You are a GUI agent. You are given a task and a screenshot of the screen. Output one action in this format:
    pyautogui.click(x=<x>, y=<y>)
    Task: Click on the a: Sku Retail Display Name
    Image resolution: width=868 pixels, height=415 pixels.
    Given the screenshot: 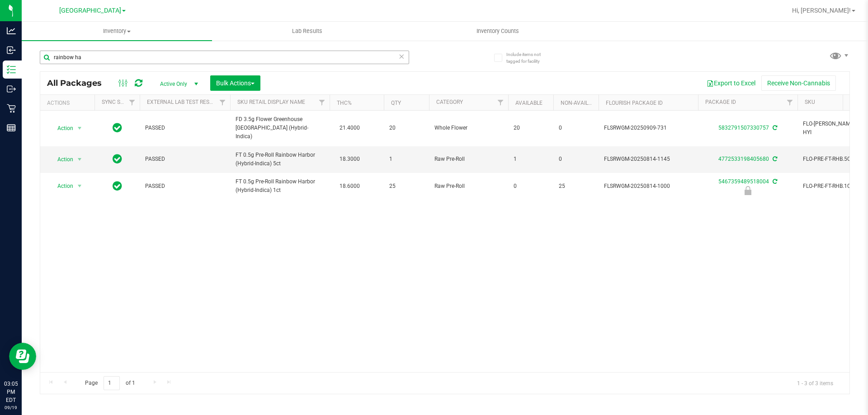 What is the action you would take?
    pyautogui.click(x=271, y=102)
    